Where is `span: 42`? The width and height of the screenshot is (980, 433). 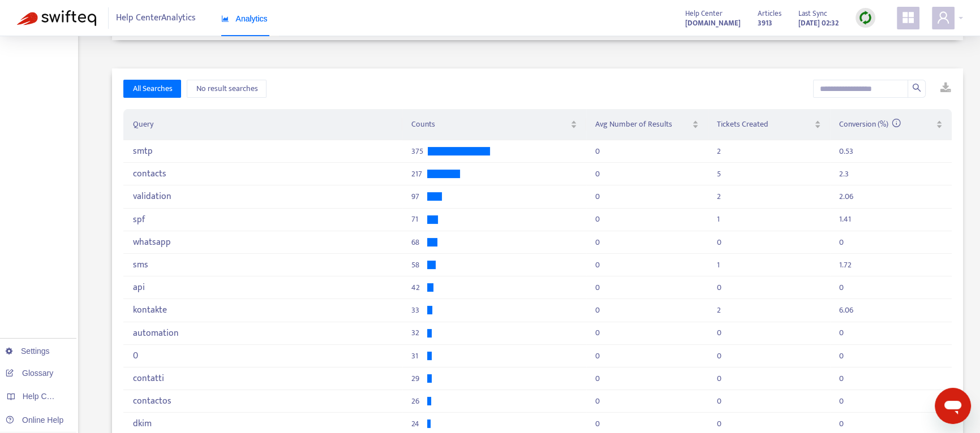
span: 42 is located at coordinates (417, 287).